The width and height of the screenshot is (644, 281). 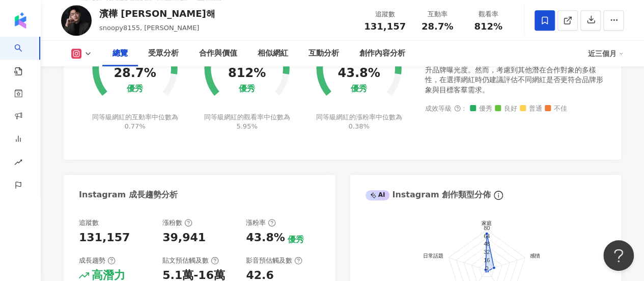 I want to click on img: KOL Avatar, so click(x=77, y=20).